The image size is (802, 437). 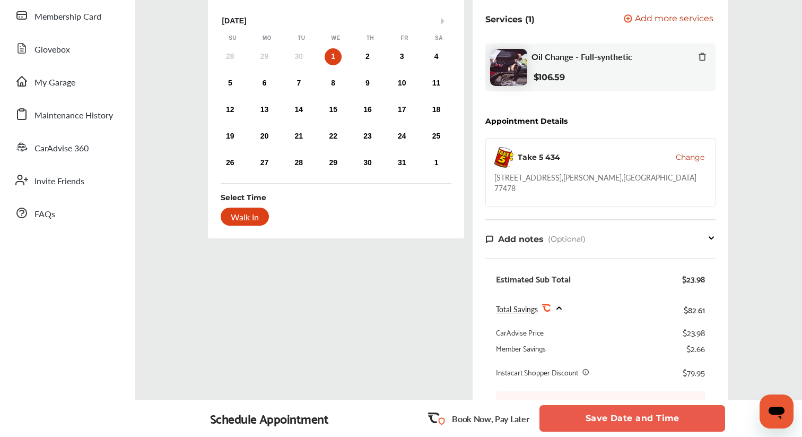 I want to click on div: Fr, so click(x=405, y=38).